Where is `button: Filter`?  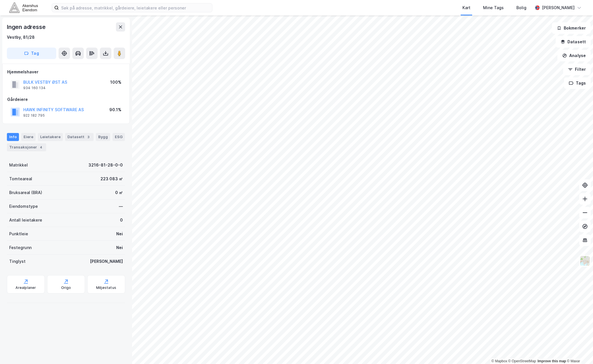
button: Filter is located at coordinates (577, 69).